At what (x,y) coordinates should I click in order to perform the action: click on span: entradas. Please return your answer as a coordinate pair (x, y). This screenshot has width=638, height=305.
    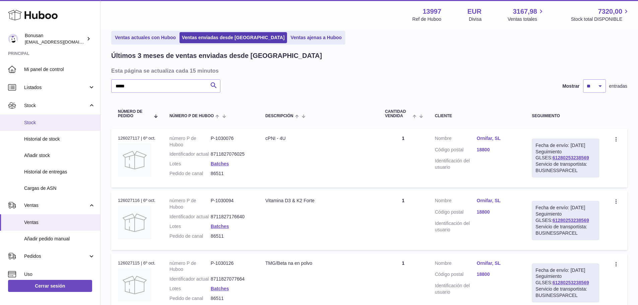
    Looking at the image, I should click on (618, 86).